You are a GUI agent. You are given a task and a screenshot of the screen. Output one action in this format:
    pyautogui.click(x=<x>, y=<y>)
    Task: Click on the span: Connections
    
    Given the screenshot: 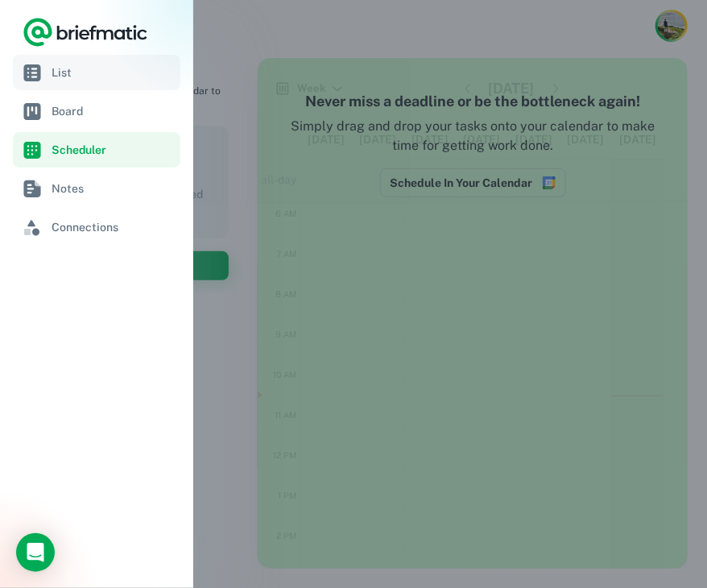 What is the action you would take?
    pyautogui.click(x=112, y=227)
    